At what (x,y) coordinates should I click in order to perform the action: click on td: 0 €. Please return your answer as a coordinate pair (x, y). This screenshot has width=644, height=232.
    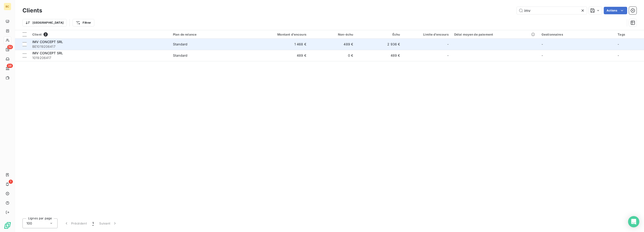
    Looking at the image, I should click on (332, 55).